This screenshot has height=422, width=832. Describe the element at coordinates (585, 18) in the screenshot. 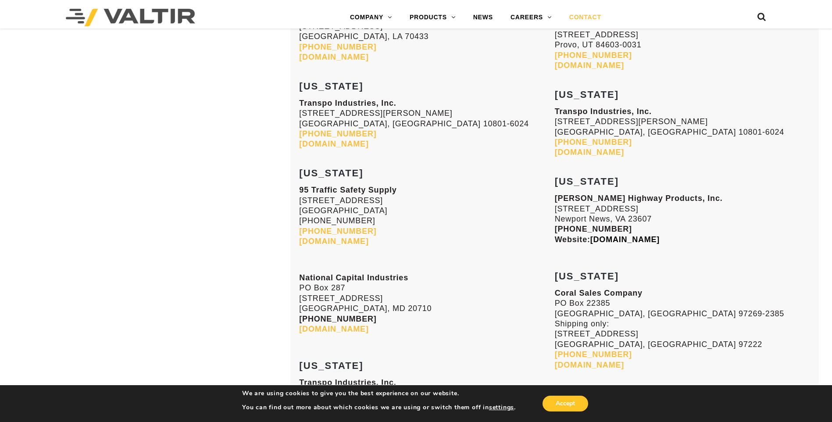

I see `a: CONTACT` at that location.